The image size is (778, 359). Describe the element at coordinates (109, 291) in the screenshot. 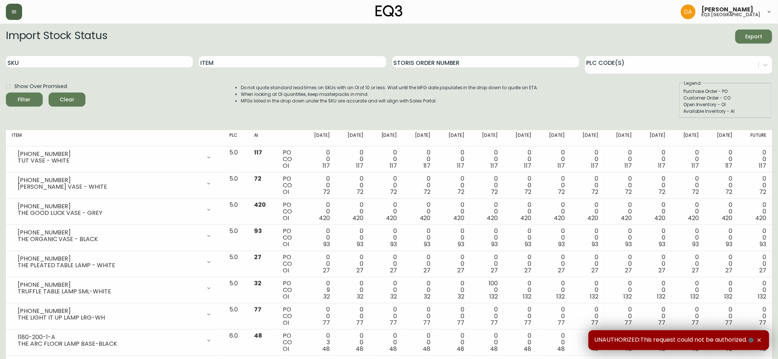

I see `div: TRUFFLE TABLE LAMP SML-WHITE` at that location.